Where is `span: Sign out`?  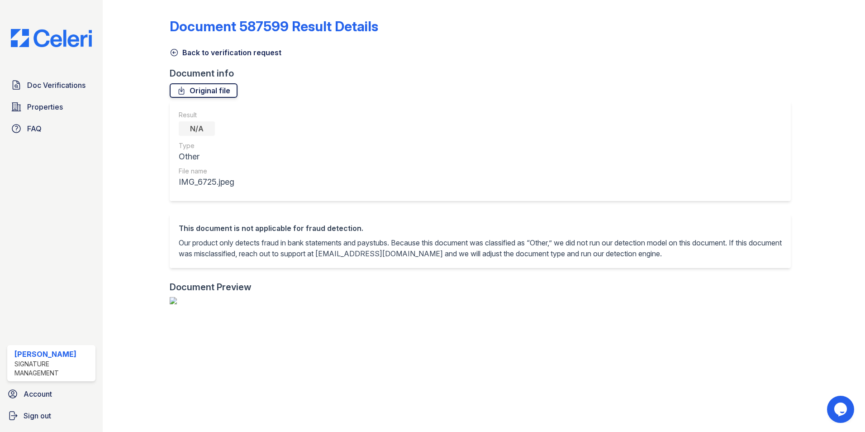
span: Sign out is located at coordinates (37, 415).